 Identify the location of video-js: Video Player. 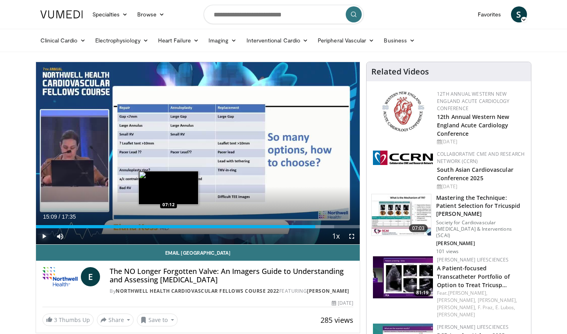
(198, 153).